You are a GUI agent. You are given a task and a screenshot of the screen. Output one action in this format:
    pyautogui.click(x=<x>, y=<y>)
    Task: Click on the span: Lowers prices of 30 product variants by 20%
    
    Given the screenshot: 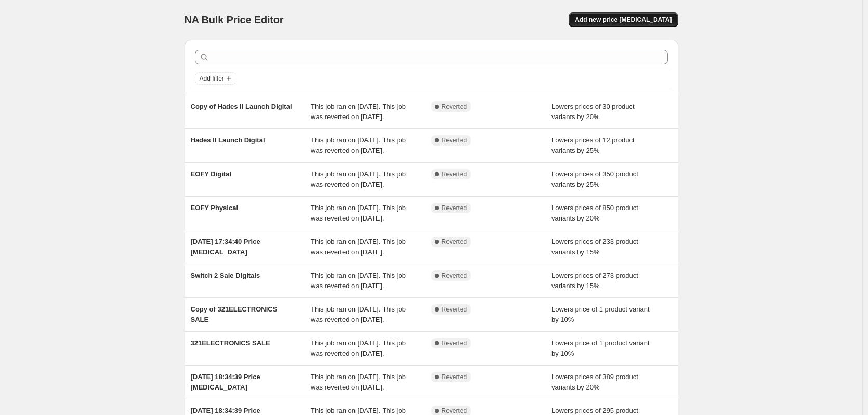 What is the action you would take?
    pyautogui.click(x=593, y=111)
    